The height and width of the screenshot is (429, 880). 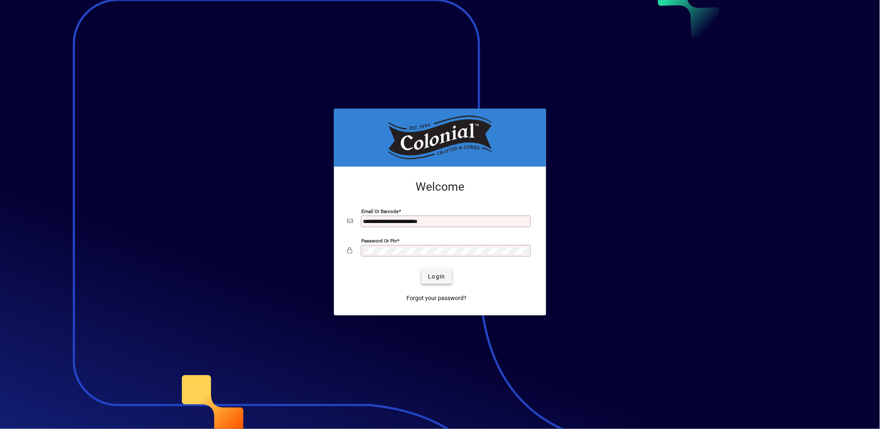 I want to click on h2: Welcome, so click(x=440, y=187).